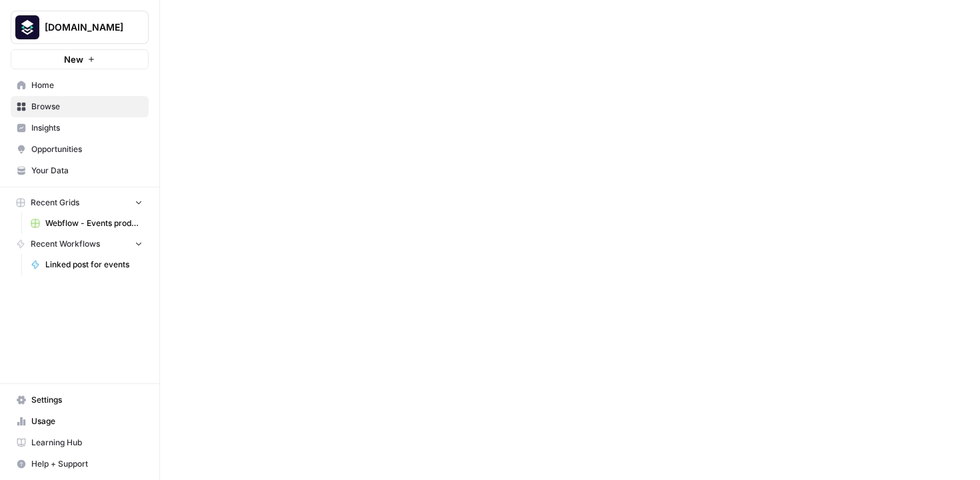 The height and width of the screenshot is (480, 980). I want to click on a: Home, so click(80, 85).